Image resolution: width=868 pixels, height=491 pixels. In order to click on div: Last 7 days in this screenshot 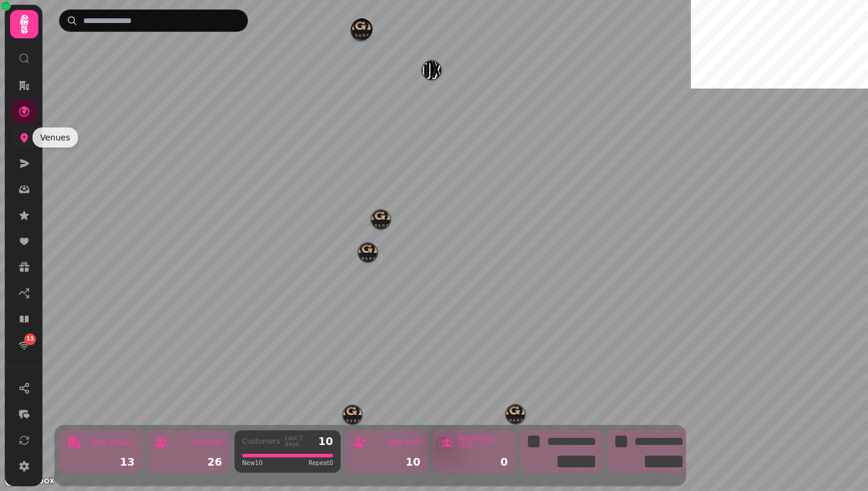, I will do `click(299, 442)`.